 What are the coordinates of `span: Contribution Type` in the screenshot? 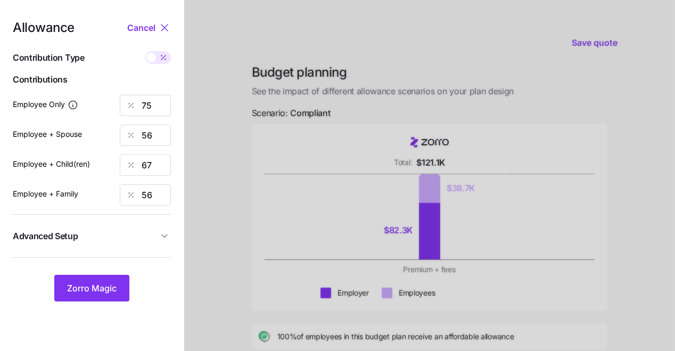 It's located at (48, 57).